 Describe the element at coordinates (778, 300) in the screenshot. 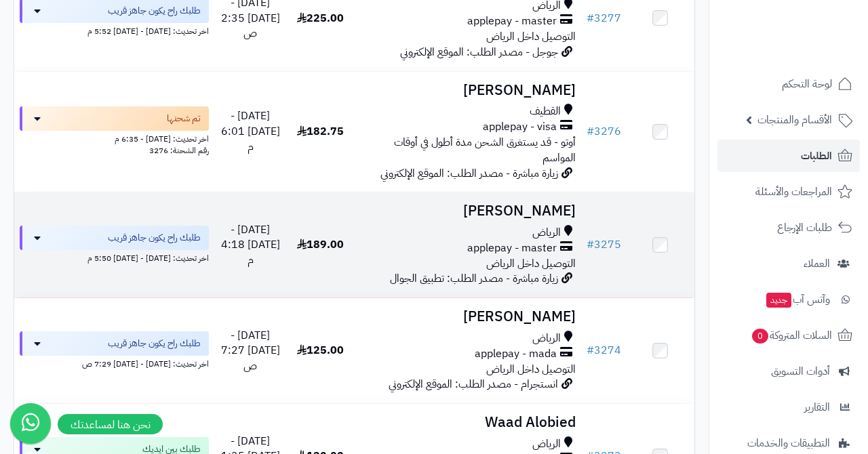

I see `span: جديد` at that location.